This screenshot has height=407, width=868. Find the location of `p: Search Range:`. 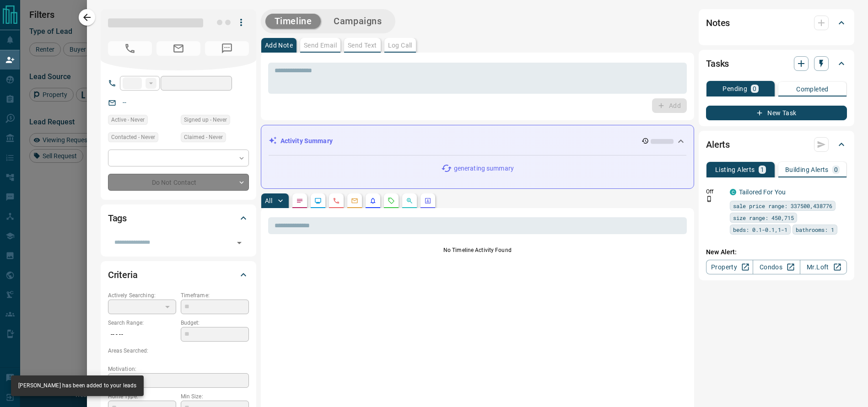

p: Search Range: is located at coordinates (142, 323).